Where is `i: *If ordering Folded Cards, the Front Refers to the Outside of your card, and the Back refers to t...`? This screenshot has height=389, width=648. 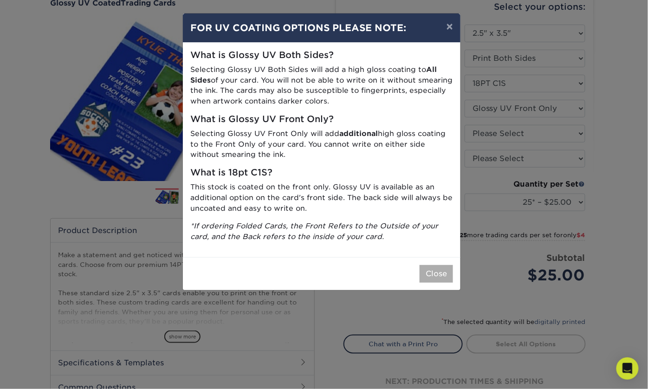 i: *If ordering Folded Cards, the Front Refers to the Outside of your card, and the Back refers to t... is located at coordinates (314, 231).